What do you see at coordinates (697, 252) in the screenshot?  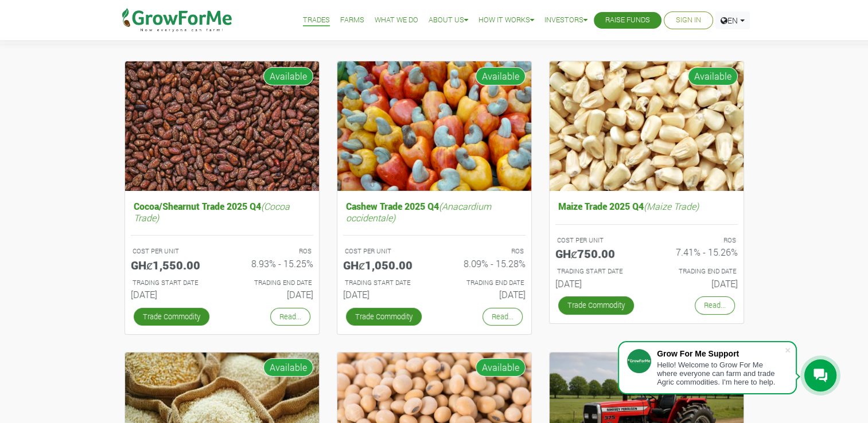 I see `h6: 7.41% - 15.26%` at bounding box center [697, 252].